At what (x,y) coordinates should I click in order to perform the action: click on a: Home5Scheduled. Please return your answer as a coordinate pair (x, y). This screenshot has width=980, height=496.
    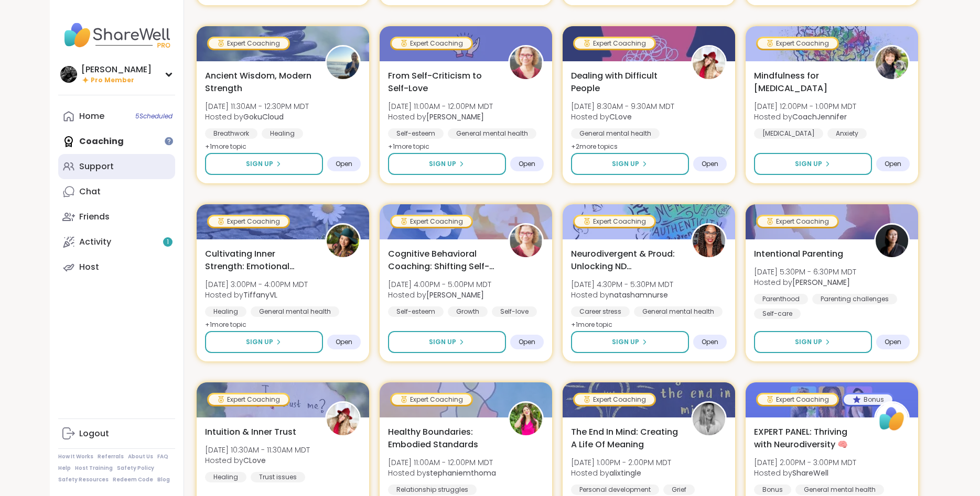
    Looking at the image, I should click on (116, 116).